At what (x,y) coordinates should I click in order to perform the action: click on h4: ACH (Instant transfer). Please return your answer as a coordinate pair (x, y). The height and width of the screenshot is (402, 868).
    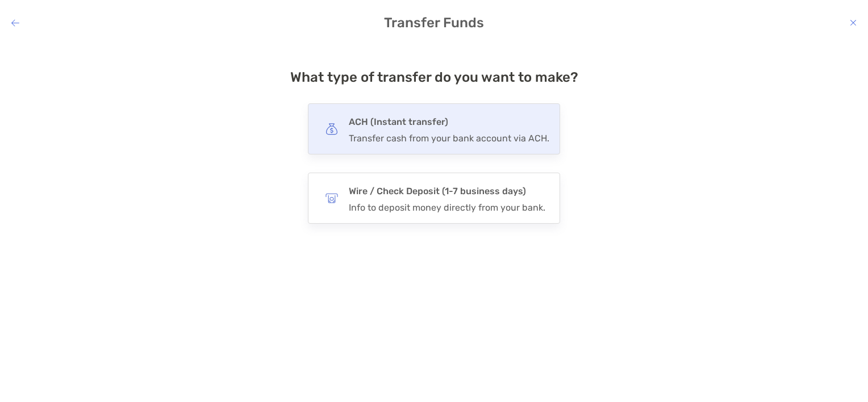
    Looking at the image, I should click on (449, 123).